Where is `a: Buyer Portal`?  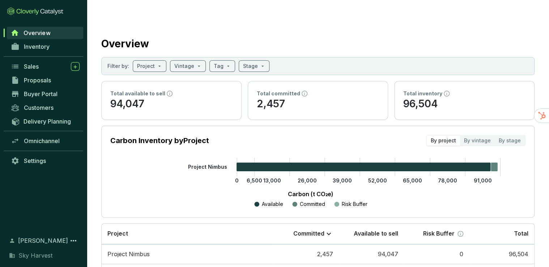
a: Buyer Portal is located at coordinates (45, 94).